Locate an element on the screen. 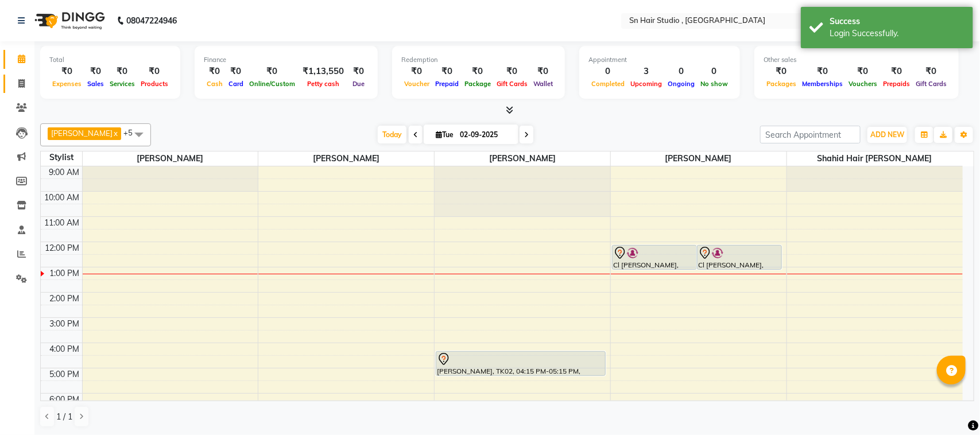 The height and width of the screenshot is (435, 980). span: Prepaids is located at coordinates (896, 84).